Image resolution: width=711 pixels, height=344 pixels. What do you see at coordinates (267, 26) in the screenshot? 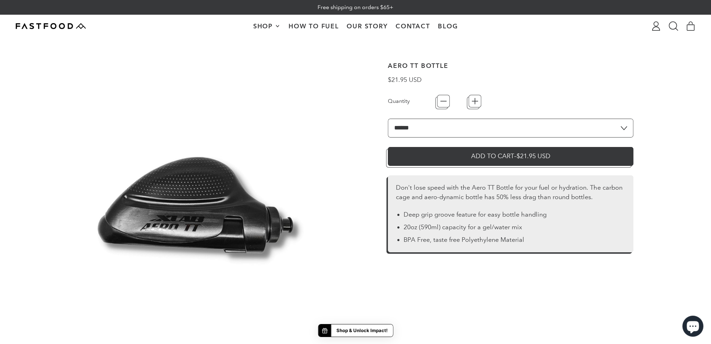
I see `button: Shop` at bounding box center [267, 26].